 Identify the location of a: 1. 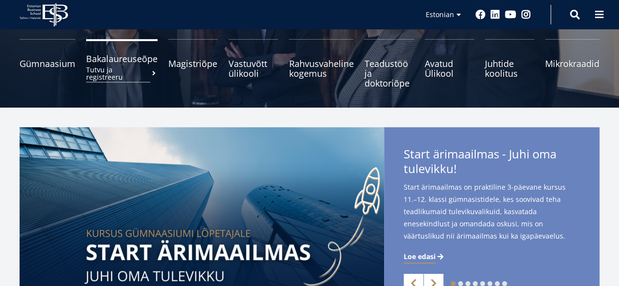
(453, 284).